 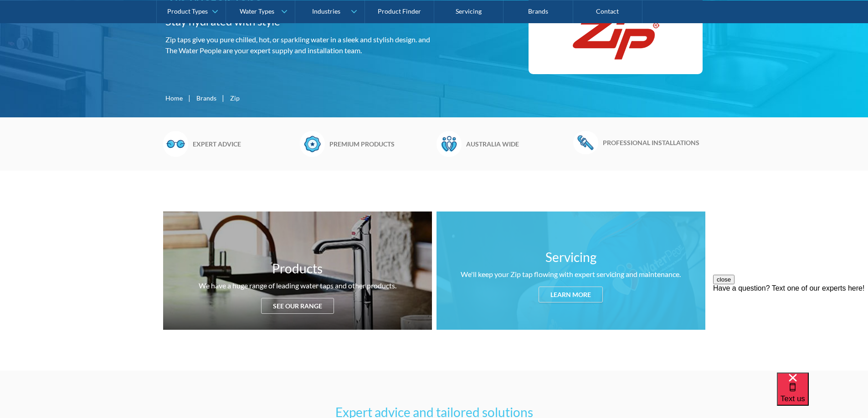 What do you see at coordinates (586, 142) in the screenshot?
I see `img: Wrench` at bounding box center [586, 142].